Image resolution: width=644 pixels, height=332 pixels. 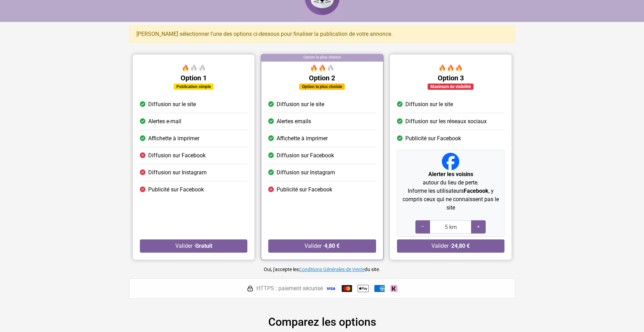 I want to click on div: Publication simple, so click(x=193, y=87).